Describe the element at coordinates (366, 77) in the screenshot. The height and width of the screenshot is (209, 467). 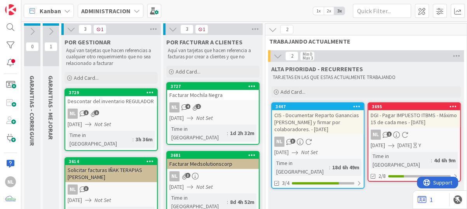
I see `p: TARJETAS EN LAS QUE ESTAS ACTUALMENTE TRABAJANDO` at that location.